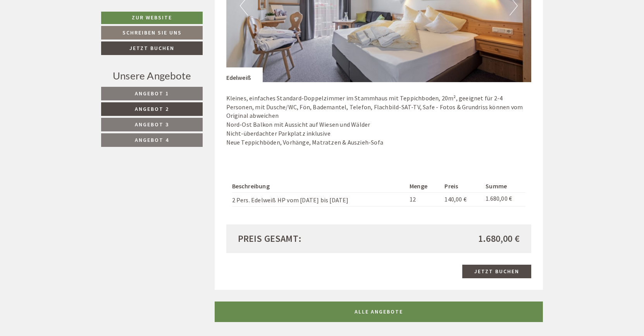  What do you see at coordinates (504, 199) in the screenshot?
I see `td: 1.680,00 €` at bounding box center [504, 199].